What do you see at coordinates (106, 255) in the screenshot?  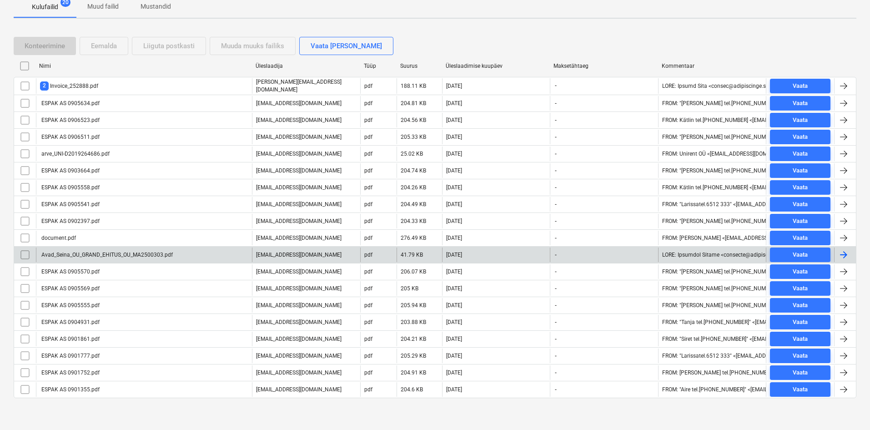 I see `div: Avad_Seina_OU_GRAND_EHITUS_OU_MA2500303.pdf` at bounding box center [106, 255].